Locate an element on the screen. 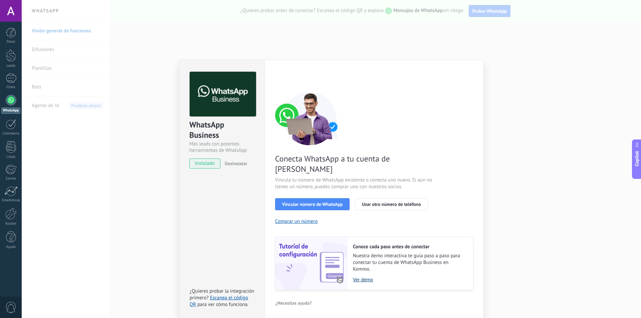 Image resolution: width=641 pixels, height=318 pixels. span: ¿Necesitas ayuda? is located at coordinates (293, 303).